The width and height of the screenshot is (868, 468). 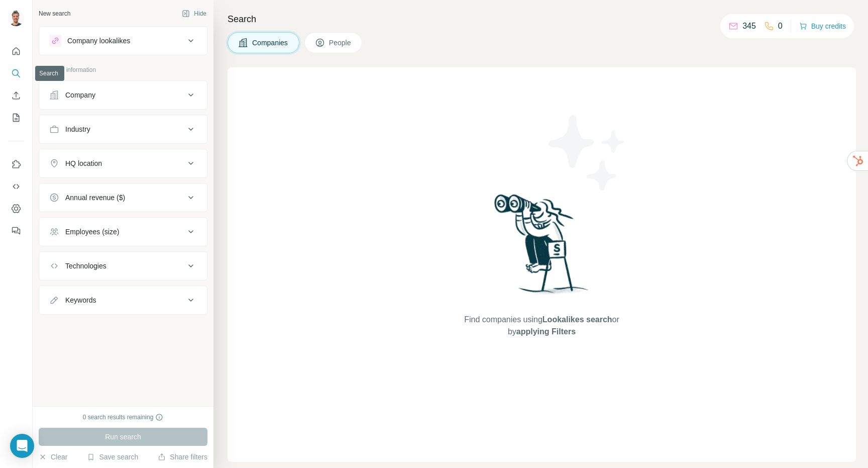 I want to click on button: Technologies, so click(x=123, y=266).